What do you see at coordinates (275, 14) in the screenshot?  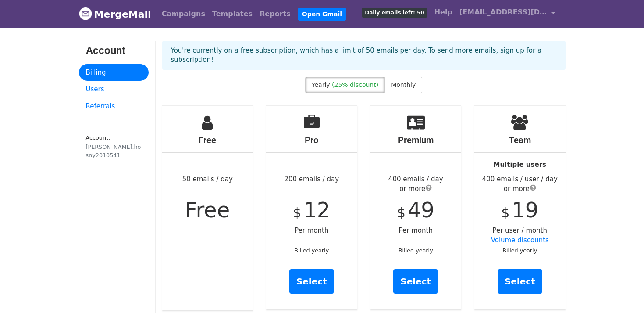 I see `a: Reports` at bounding box center [275, 14].